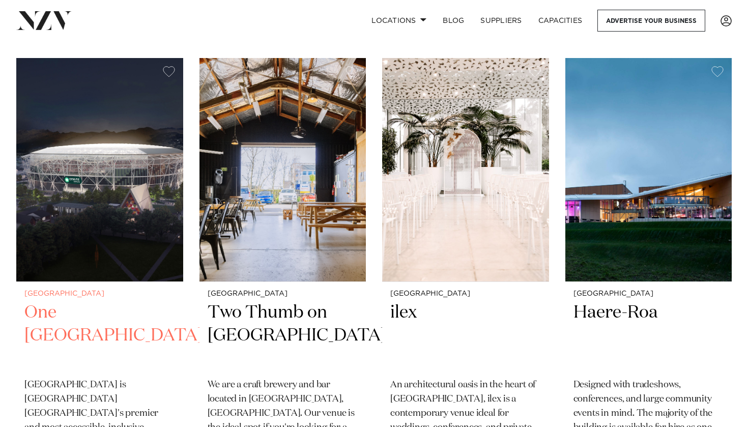  I want to click on a: Capacities, so click(560, 20).